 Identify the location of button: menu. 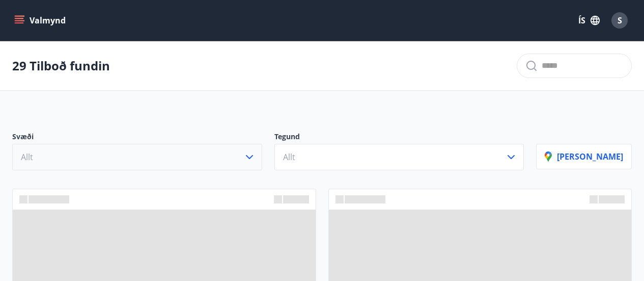
(41, 21).